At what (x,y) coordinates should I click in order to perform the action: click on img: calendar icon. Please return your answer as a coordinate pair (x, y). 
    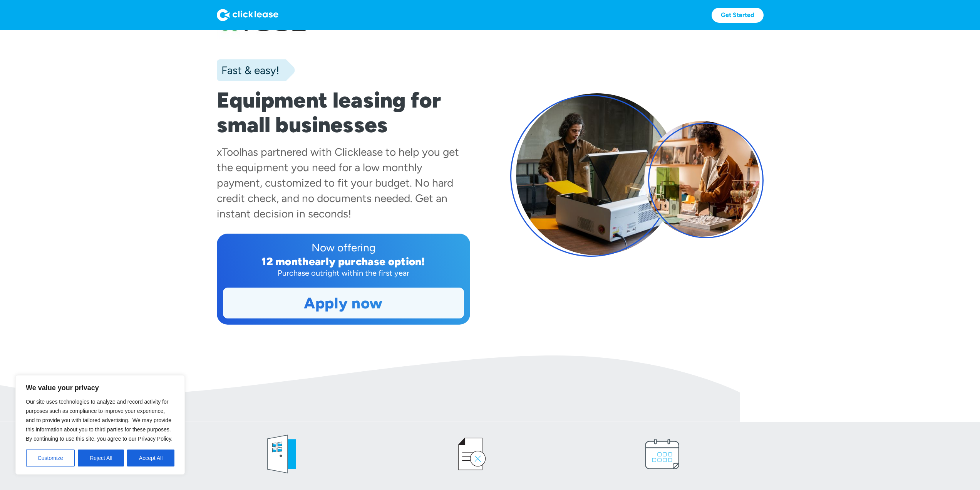
    Looking at the image, I should click on (662, 454).